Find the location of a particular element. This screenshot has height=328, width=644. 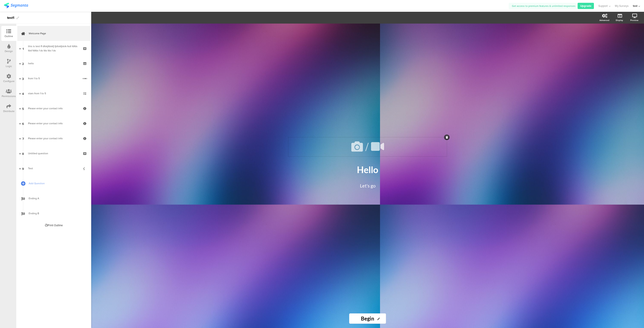

span: 8 is located at coordinates (23, 153).